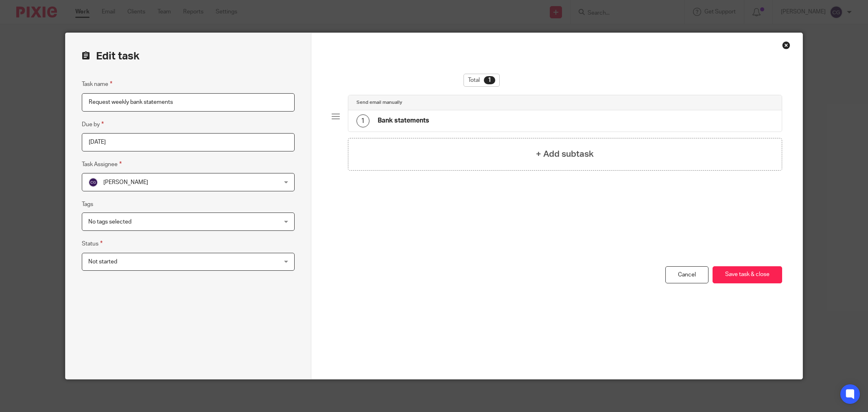 The image size is (868, 412). What do you see at coordinates (687, 274) in the screenshot?
I see `a: Cancel` at bounding box center [687, 274].